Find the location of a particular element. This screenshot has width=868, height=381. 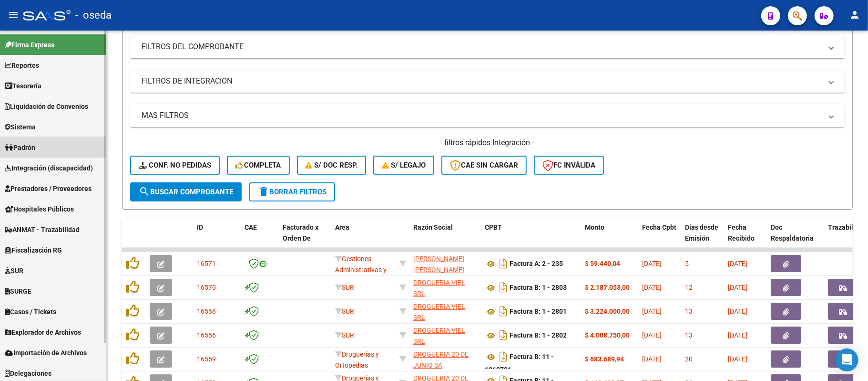

span: Tesorería is located at coordinates (23, 86).